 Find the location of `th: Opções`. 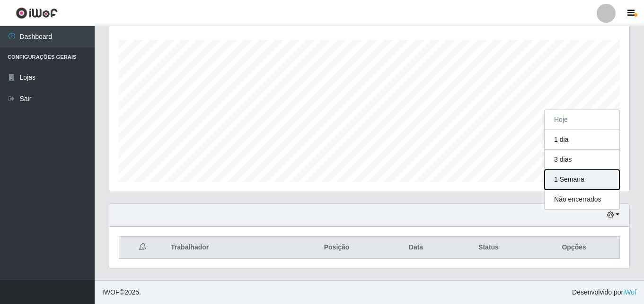

th: Opções is located at coordinates (575, 247).